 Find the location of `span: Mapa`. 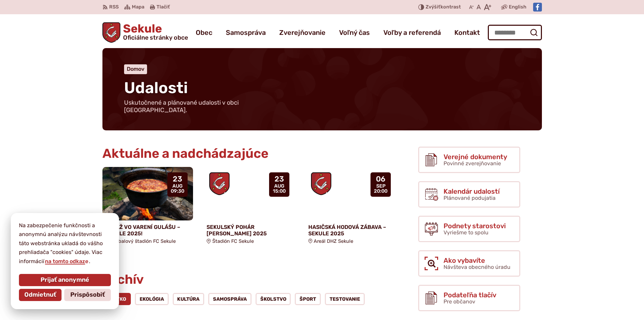

span: Mapa is located at coordinates (138, 7).